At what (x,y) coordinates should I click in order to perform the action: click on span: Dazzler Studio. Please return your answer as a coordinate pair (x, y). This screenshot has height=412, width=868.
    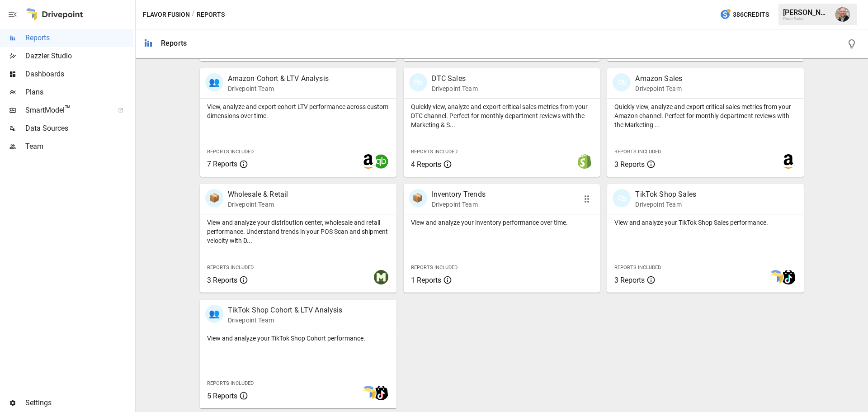
    Looking at the image, I should click on (79, 56).